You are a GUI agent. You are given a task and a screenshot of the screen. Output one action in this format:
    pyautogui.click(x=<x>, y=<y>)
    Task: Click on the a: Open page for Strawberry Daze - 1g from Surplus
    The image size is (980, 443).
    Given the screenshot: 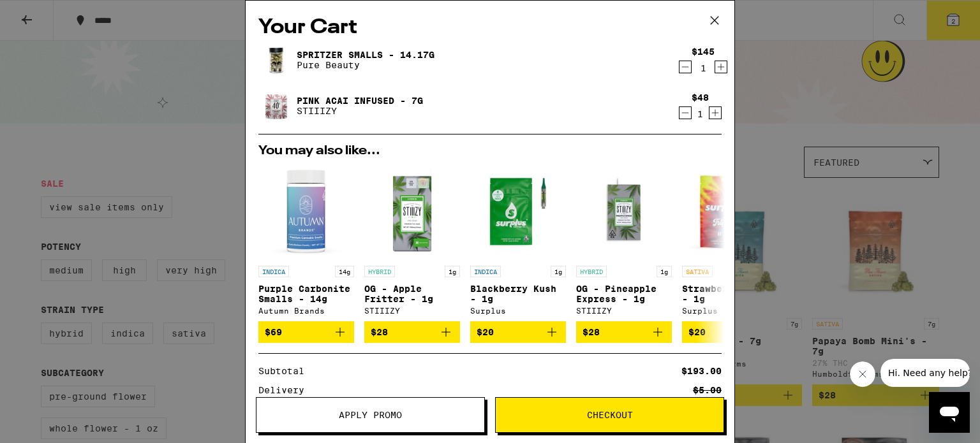 What is the action you would take?
    pyautogui.click(x=730, y=242)
    